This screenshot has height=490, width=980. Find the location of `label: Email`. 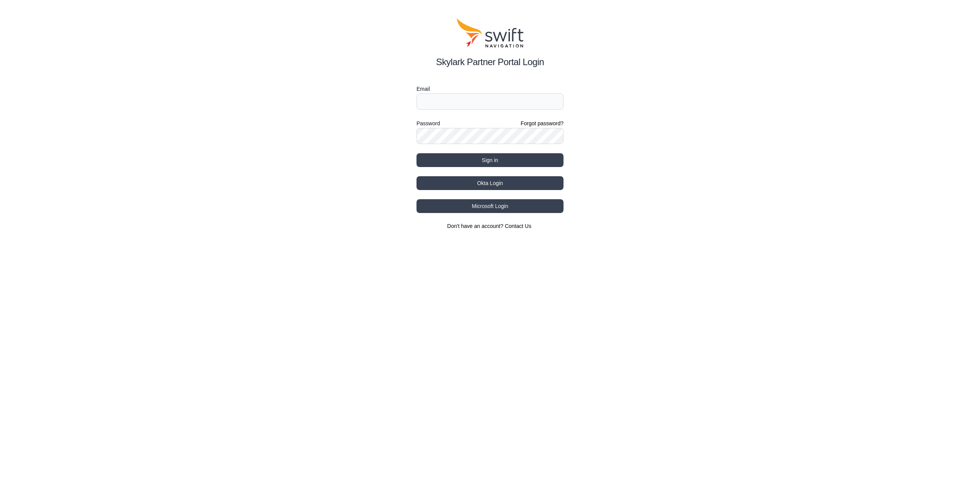

label: Email is located at coordinates (490, 89).